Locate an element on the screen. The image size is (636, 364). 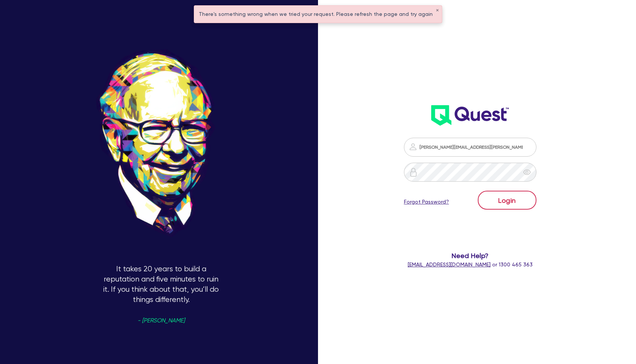
img: wH2k97JdezQIQAAAABJRU5ErkJggg== is located at coordinates (470, 116).